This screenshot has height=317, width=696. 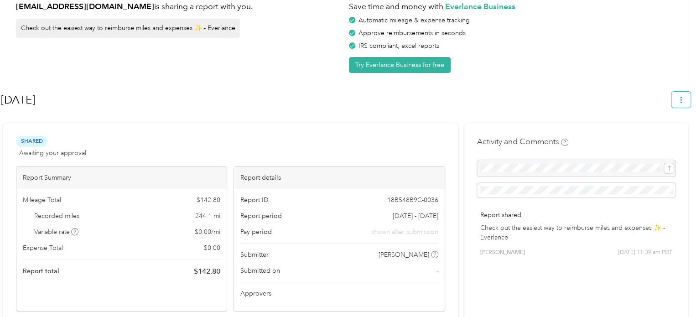 I want to click on span: Variable rate, so click(x=57, y=232).